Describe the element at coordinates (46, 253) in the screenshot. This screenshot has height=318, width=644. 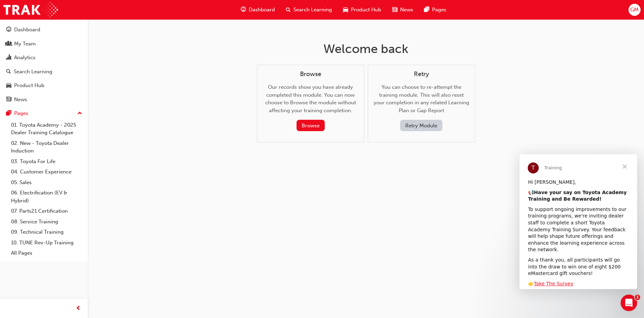
I see `a: All Pages` at that location.